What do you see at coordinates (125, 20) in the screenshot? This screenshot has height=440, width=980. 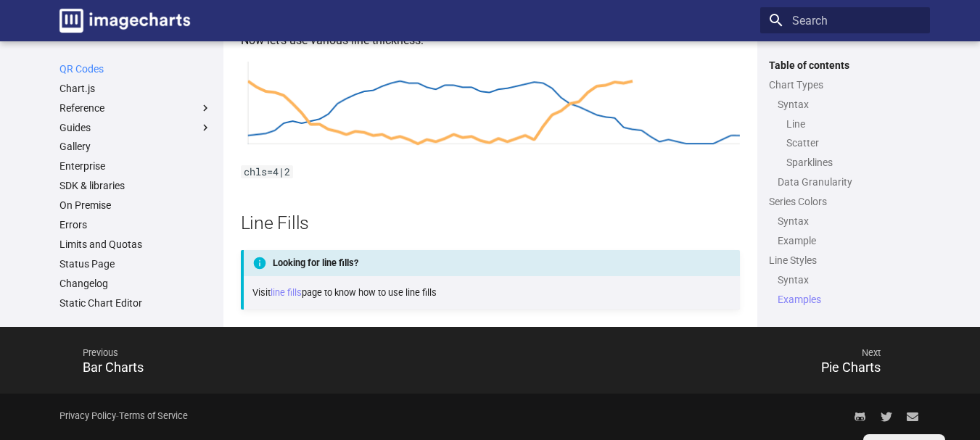 I see `a: Image-Charts documentation` at bounding box center [125, 20].